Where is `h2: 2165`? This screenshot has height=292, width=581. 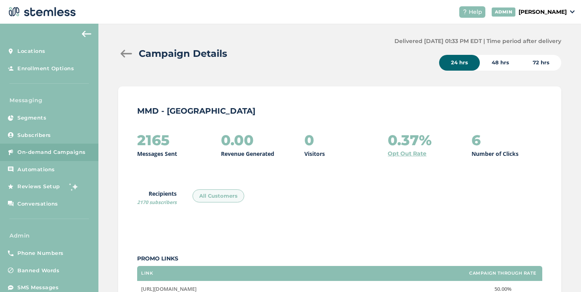
h2: 2165 is located at coordinates (153, 140).